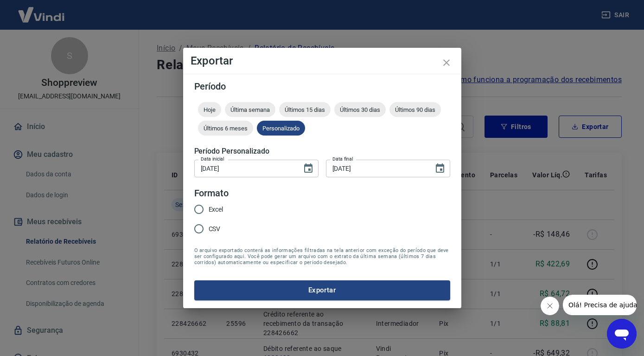 The image size is (644, 356). I want to click on span: Últimos 15 dias, so click(305, 110).